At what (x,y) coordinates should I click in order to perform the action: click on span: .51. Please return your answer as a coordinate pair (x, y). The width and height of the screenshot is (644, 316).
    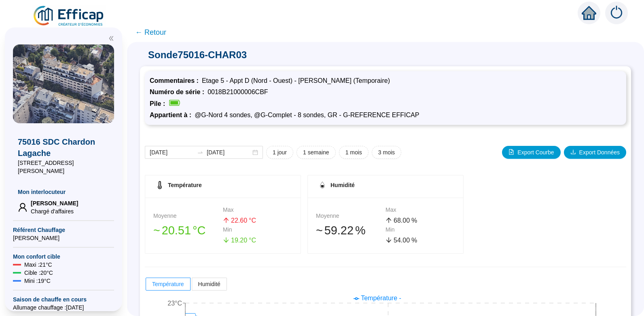
    Looking at the image, I should click on (183, 231).